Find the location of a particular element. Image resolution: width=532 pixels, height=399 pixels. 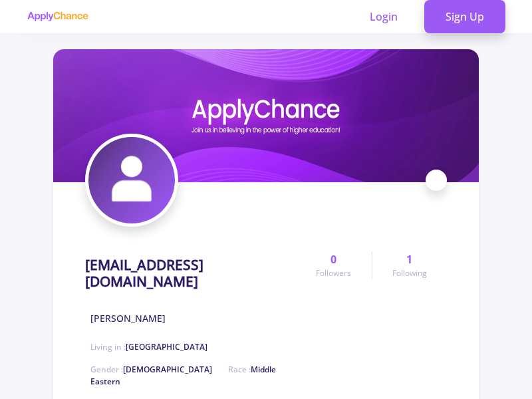

img: sym1374@gmail.comcover image is located at coordinates (266, 116).